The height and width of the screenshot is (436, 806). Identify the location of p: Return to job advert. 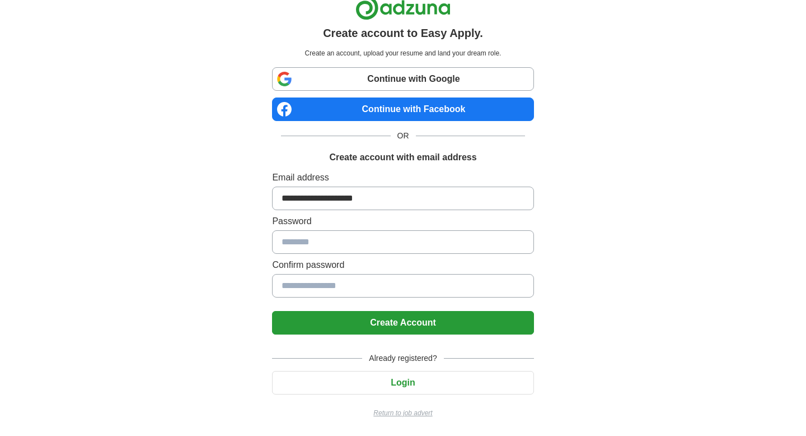
(403, 413).